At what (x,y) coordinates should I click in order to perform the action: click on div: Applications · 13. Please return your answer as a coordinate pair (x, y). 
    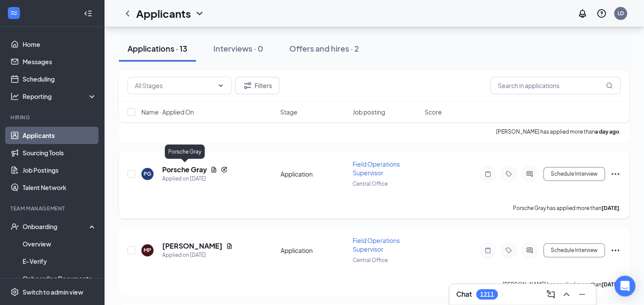
    Looking at the image, I should click on (158, 48).